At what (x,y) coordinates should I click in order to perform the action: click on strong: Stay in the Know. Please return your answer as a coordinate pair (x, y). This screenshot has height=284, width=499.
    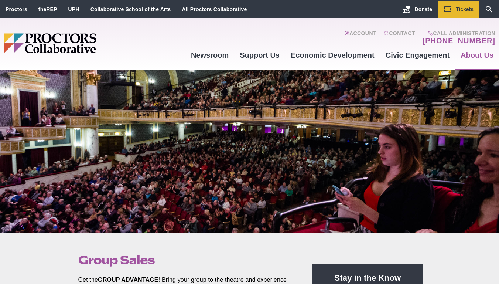
    Looking at the image, I should click on (368, 277).